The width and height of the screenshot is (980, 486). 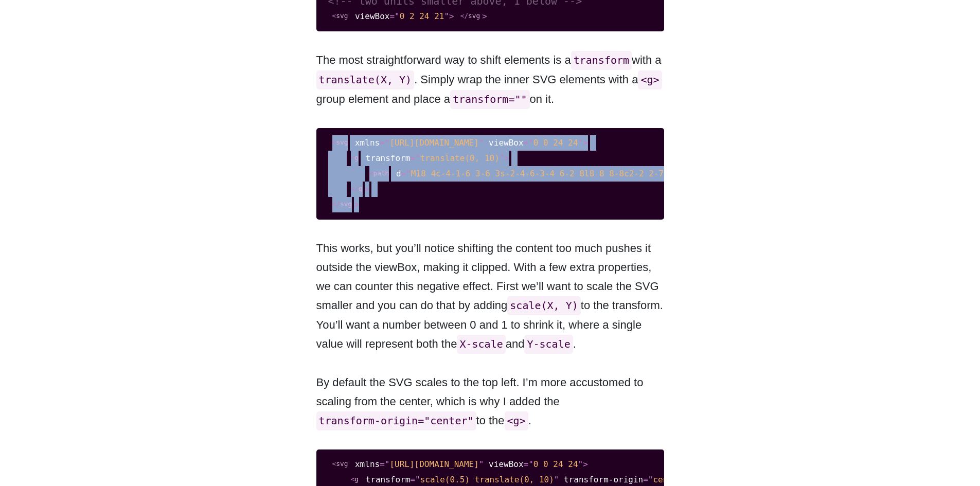 I want to click on span: 0 2 24 21, so click(x=419, y=16).